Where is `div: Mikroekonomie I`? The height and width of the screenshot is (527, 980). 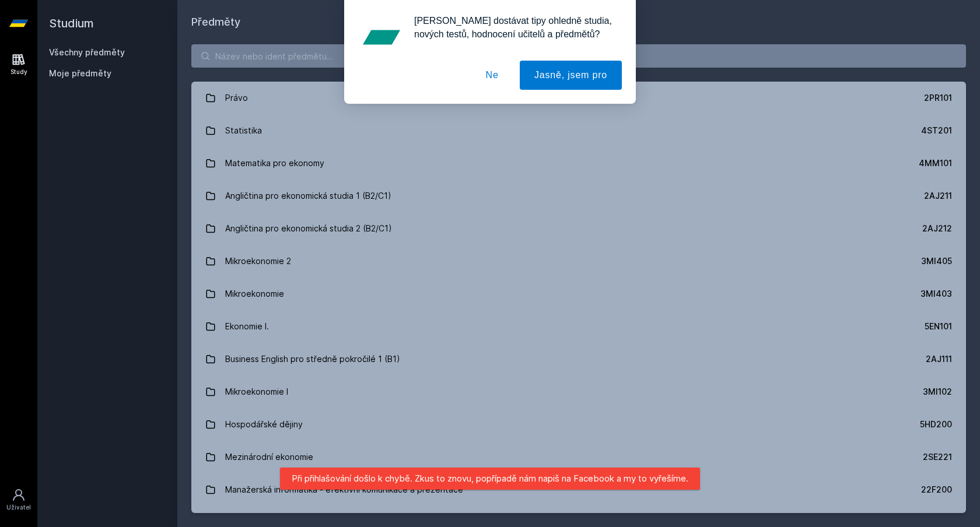 div: Mikroekonomie I is located at coordinates (257, 392).